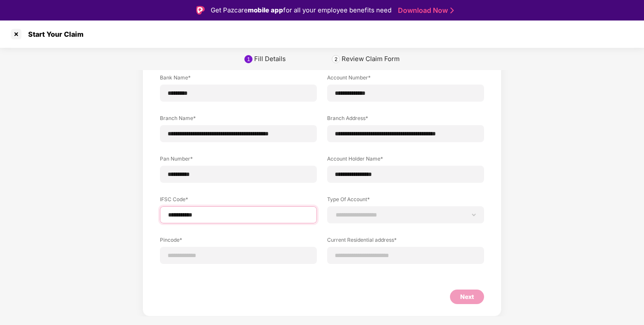 The height and width of the screenshot is (325, 644). What do you see at coordinates (336, 59) in the screenshot?
I see `div: 2` at bounding box center [336, 59].